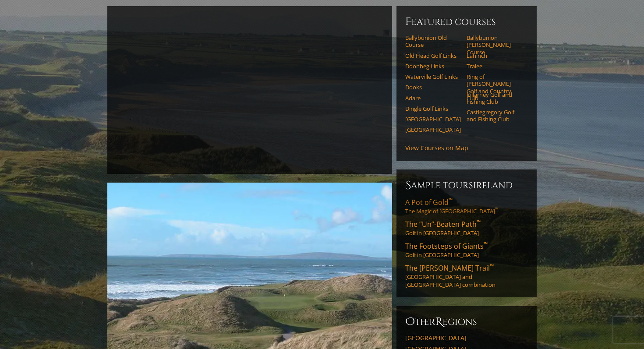  What do you see at coordinates (446, 246) in the screenshot?
I see `span: The Footsteps of Giants` at bounding box center [446, 246].